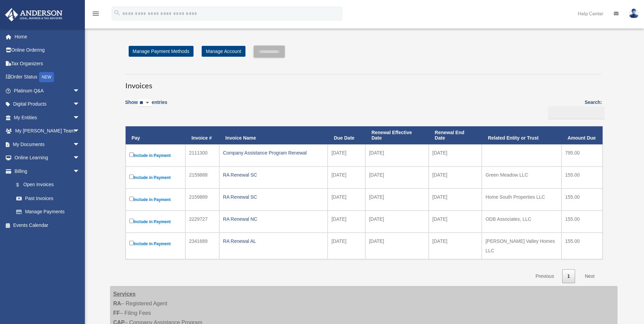 The width and height of the screenshot is (644, 324). I want to click on td: Green Meadow LLC, so click(522, 177).